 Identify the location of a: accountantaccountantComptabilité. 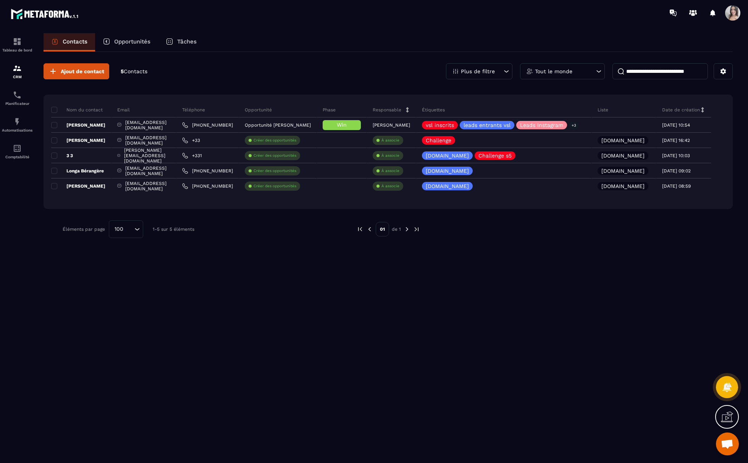
(17, 152).